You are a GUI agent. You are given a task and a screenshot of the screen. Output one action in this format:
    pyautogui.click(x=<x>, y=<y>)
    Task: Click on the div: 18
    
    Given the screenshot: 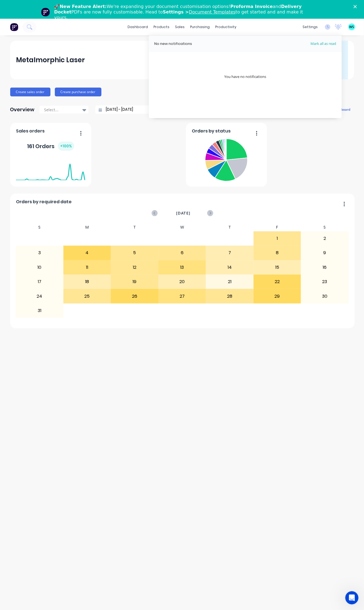 What is the action you would take?
    pyautogui.click(x=87, y=281)
    